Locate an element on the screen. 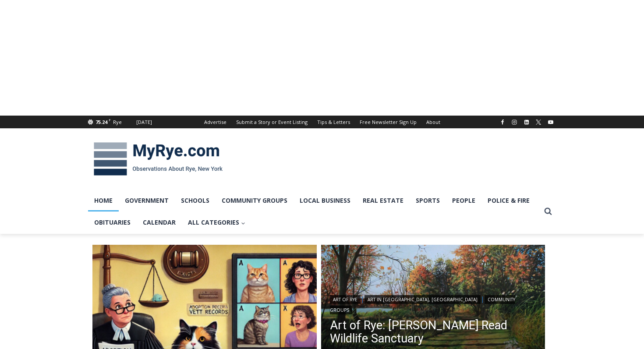 The width and height of the screenshot is (644, 349). a: Advertise is located at coordinates (215, 122).